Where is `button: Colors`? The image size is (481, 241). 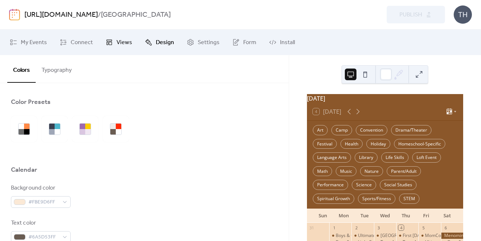
button: Colors is located at coordinates (21, 69).